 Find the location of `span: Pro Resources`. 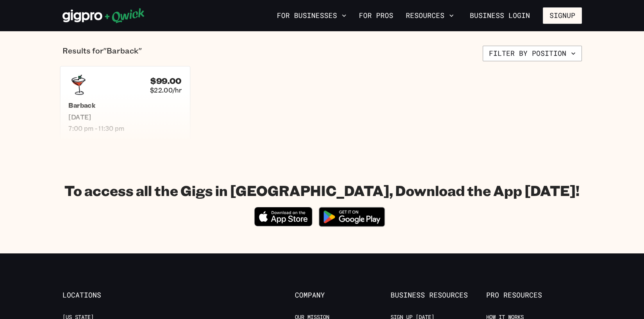

span: Pro Resources is located at coordinates (534, 296).